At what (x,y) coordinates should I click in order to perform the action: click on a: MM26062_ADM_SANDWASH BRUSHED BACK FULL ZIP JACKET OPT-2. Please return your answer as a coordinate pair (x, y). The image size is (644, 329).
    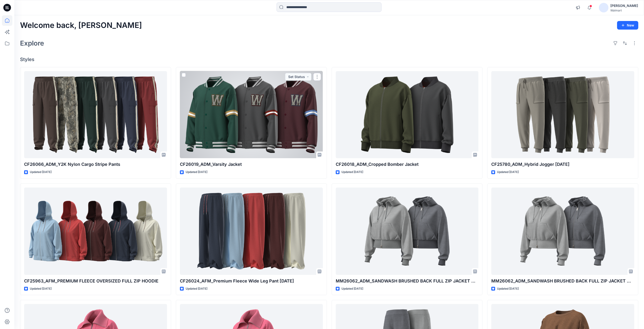
    Looking at the image, I should click on (407, 231).